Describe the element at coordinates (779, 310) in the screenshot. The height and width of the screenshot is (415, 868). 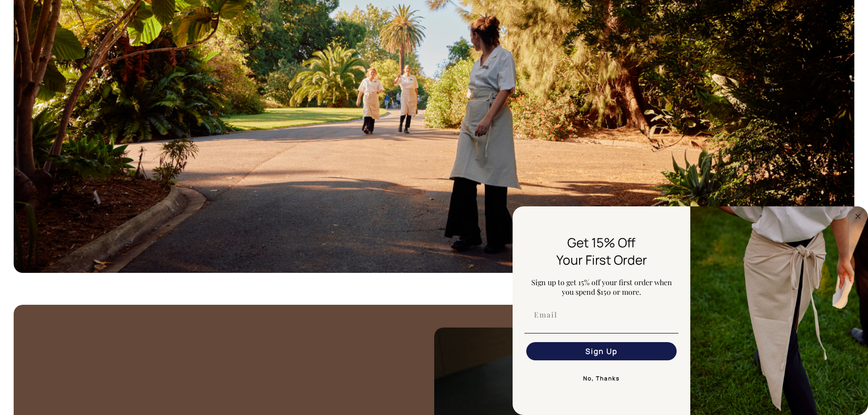
I see `img: 5e34ad8f-4f05-4173-92a8-ea475ee49ac9.jpeg` at that location.